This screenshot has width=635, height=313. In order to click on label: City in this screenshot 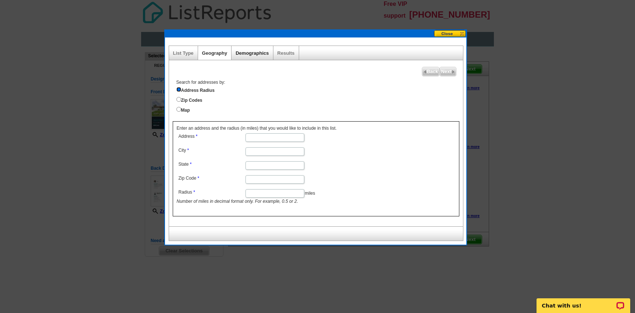, I will do `click(212, 150)`.